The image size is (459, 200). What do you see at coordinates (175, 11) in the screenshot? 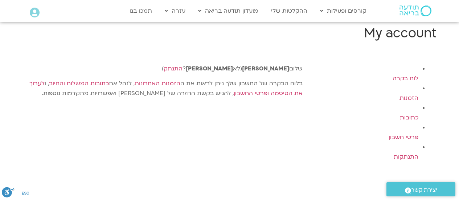
I see `a: עזרה` at bounding box center [175, 11].